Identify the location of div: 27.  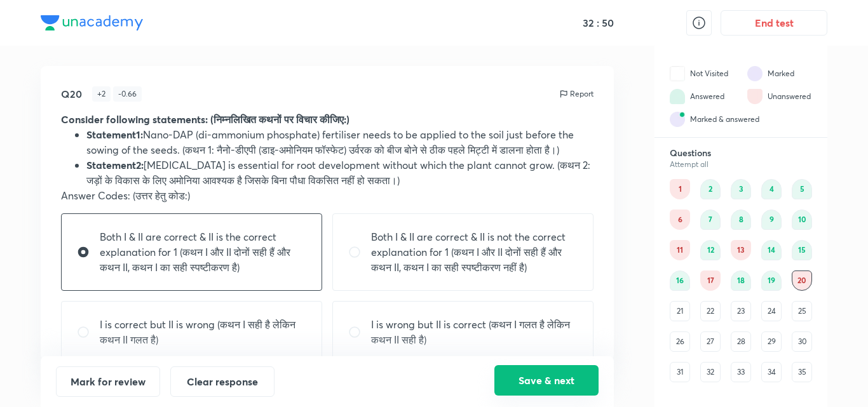
(710, 342).